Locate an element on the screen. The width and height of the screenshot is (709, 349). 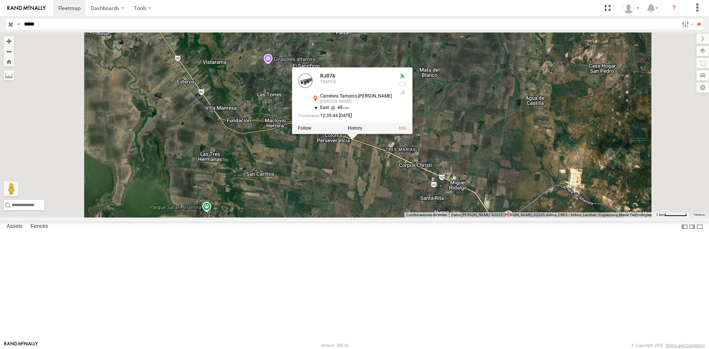
div: © Copyright 2025 - is located at coordinates (668, 345).